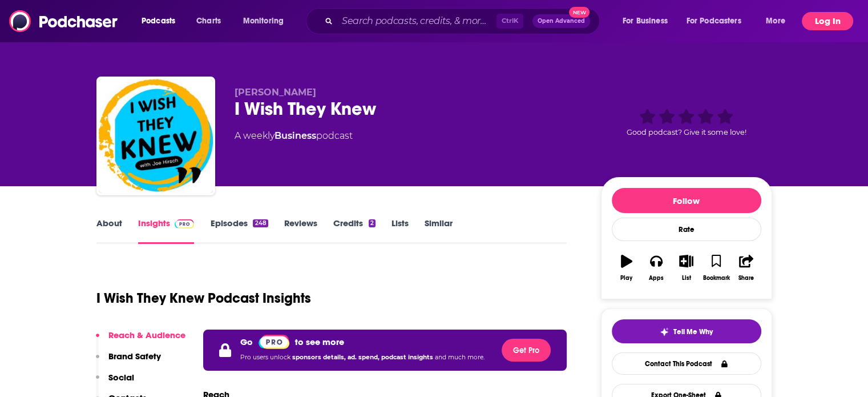  I want to click on span: sponsors details, ad. spend, podcast insights, so click(364, 357).